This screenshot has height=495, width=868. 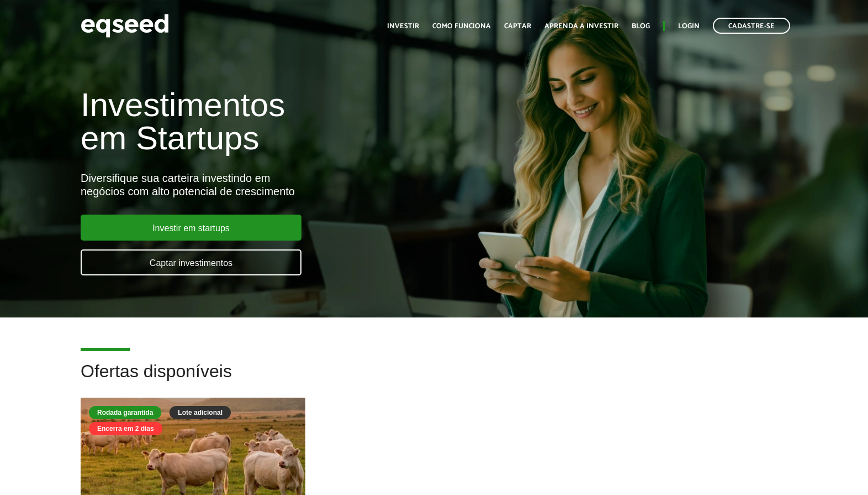 I want to click on h2: Ofertas disponíveis, so click(x=434, y=379).